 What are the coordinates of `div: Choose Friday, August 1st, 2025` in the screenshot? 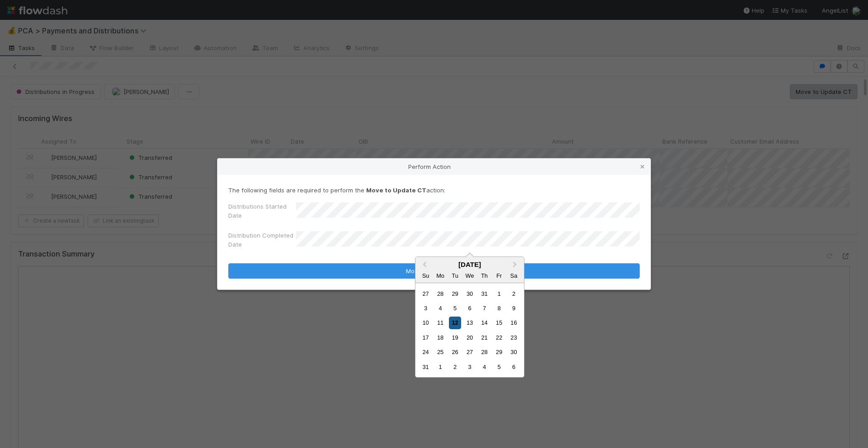 It's located at (499, 294).